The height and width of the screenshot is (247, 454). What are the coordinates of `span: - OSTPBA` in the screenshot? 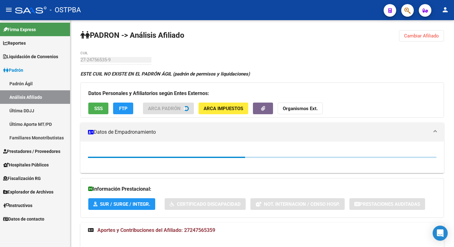 It's located at (65, 10).